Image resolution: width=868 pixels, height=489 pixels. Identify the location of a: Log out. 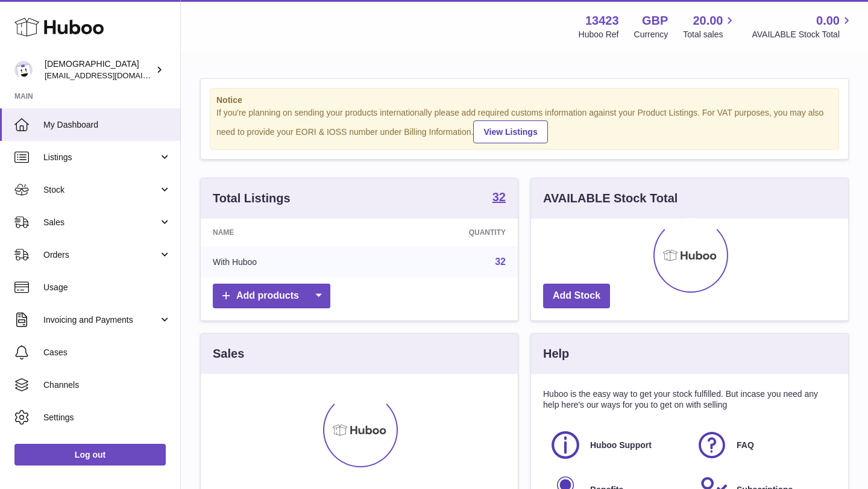
(90, 455).